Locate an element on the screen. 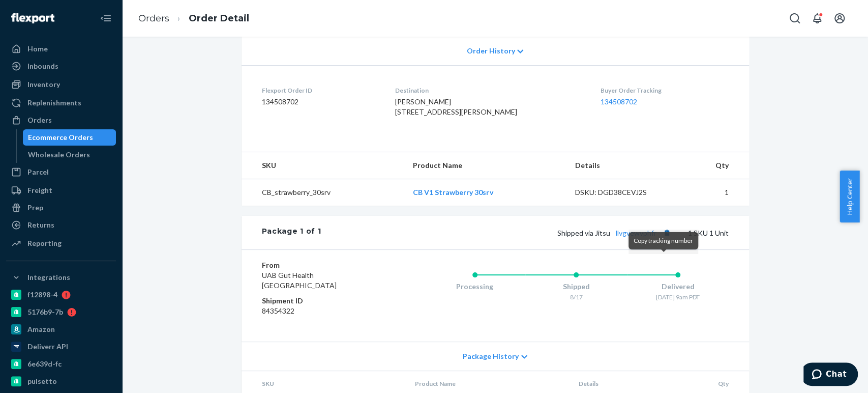 Image resolution: width=868 pixels, height=393 pixels. th: Qty is located at coordinates (713, 166).